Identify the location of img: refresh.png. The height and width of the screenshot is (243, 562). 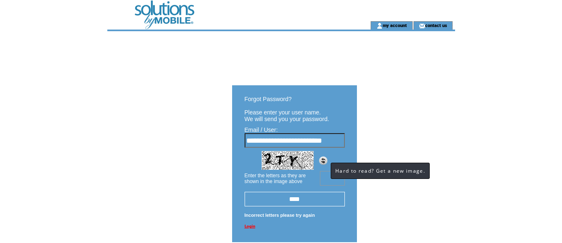
(323, 161).